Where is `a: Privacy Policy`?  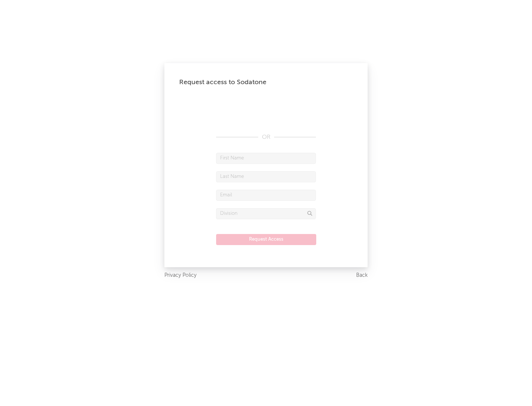
a: Privacy Policy is located at coordinates (180, 275).